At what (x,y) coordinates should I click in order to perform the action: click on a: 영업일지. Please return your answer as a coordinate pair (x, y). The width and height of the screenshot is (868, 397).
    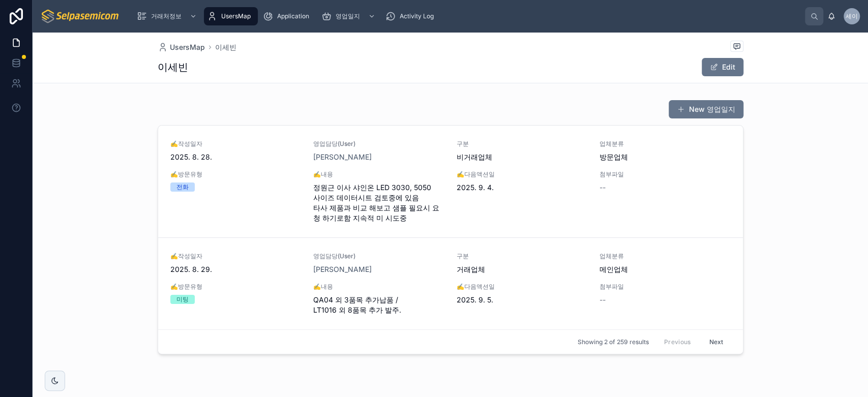
    Looking at the image, I should click on (349, 17).